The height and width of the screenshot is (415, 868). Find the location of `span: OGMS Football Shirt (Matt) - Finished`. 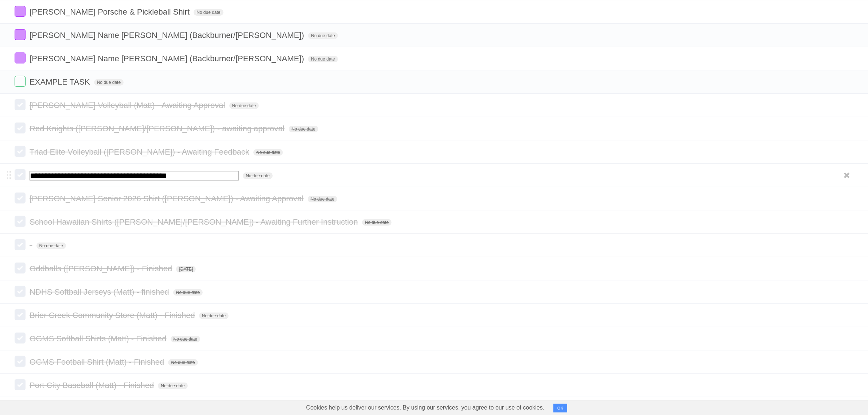

span: OGMS Football Shirt (Matt) - Finished is located at coordinates (97, 362).